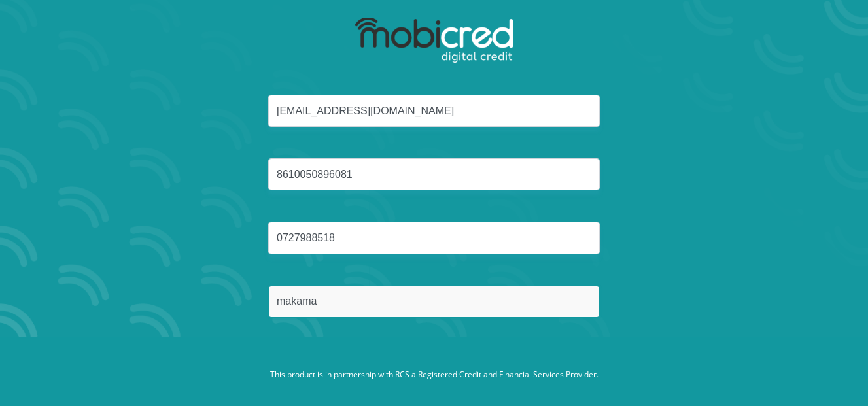 The height and width of the screenshot is (406, 868). I want to click on img: mobicred logo, so click(434, 41).